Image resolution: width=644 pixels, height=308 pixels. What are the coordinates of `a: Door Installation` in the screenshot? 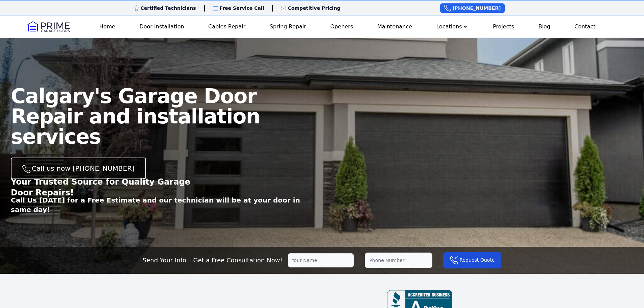 It's located at (162, 27).